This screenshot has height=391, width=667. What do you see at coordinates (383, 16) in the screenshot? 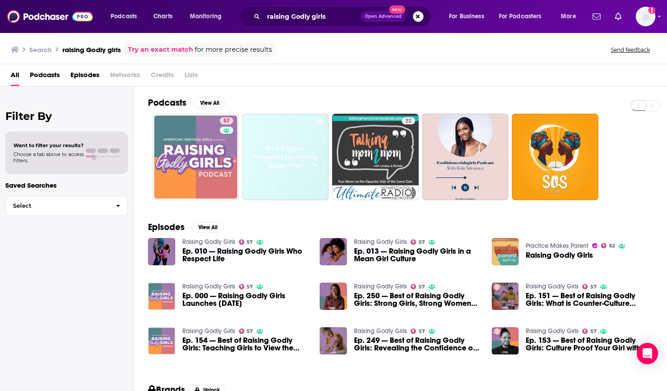
I see `button: Open AdvancedNew` at bounding box center [383, 16].